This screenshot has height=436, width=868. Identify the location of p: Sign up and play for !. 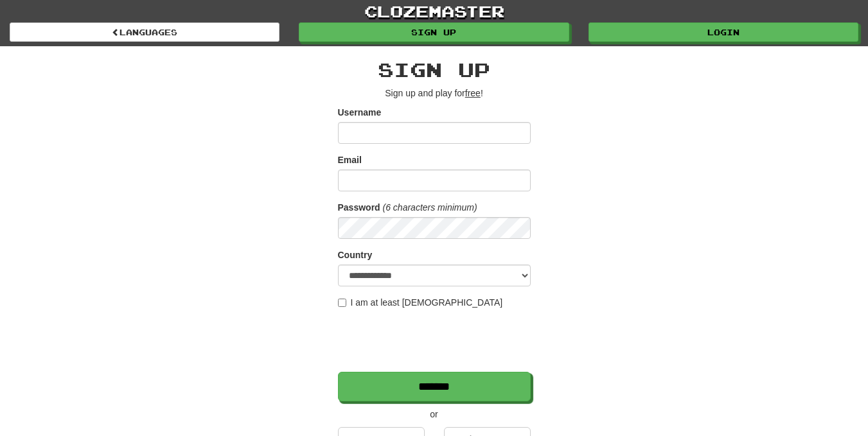
(434, 93).